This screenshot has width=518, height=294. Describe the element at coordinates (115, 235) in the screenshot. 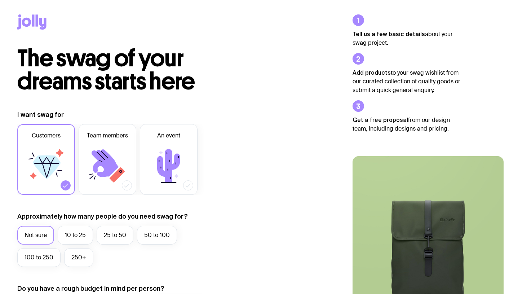

I see `label: 25 to 50` at that location.